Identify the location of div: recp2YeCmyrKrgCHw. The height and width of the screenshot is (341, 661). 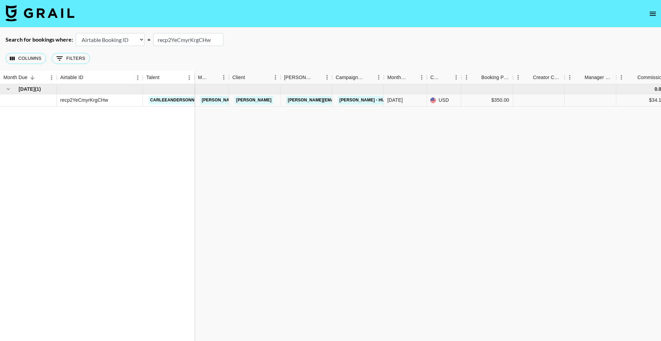
(84, 100).